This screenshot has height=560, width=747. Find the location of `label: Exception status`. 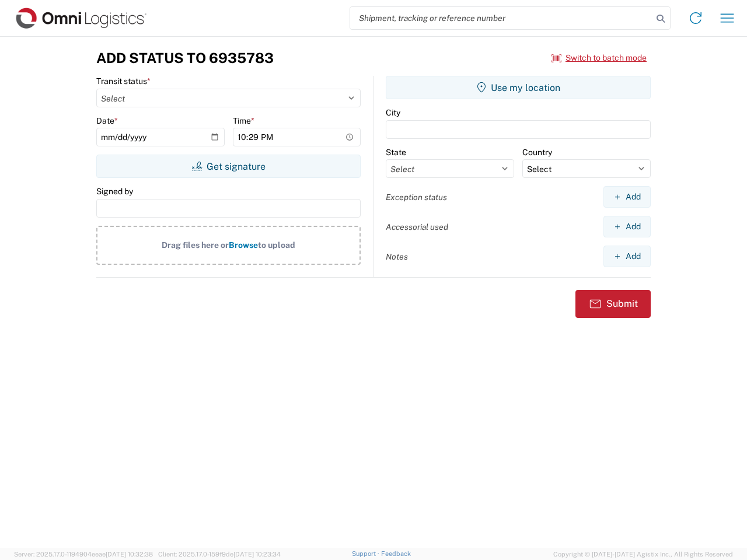

label: Exception status is located at coordinates (416, 197).